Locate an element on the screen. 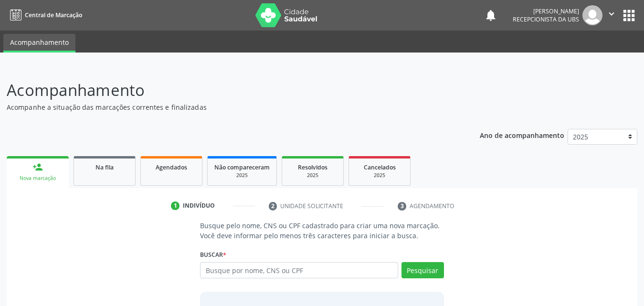 This screenshot has height=306, width=644. button: notifications is located at coordinates (491, 15).